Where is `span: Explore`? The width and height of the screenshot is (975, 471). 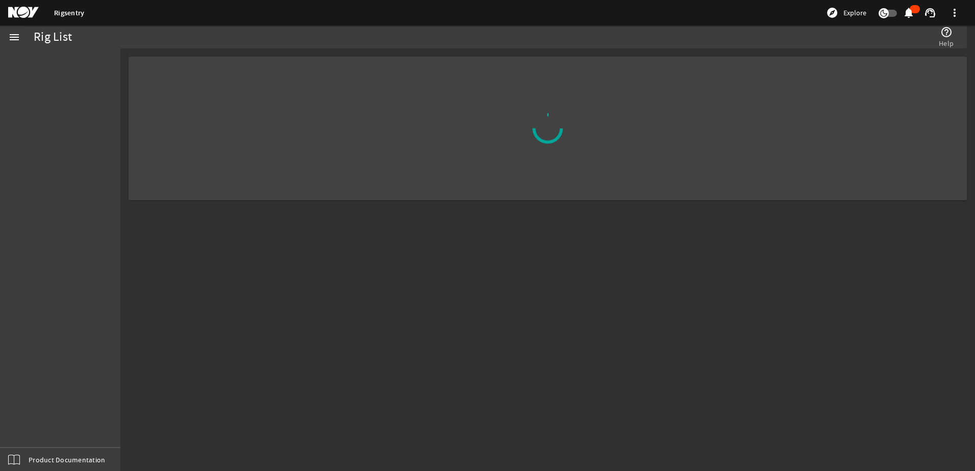
span: Explore is located at coordinates (855, 13).